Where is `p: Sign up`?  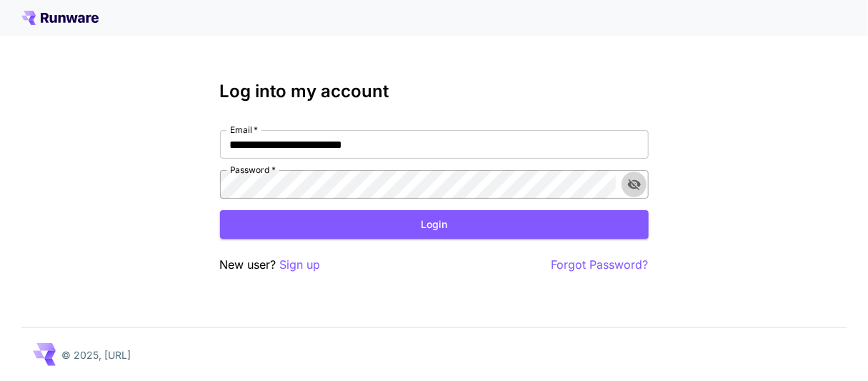
p: Sign up is located at coordinates (300, 264).